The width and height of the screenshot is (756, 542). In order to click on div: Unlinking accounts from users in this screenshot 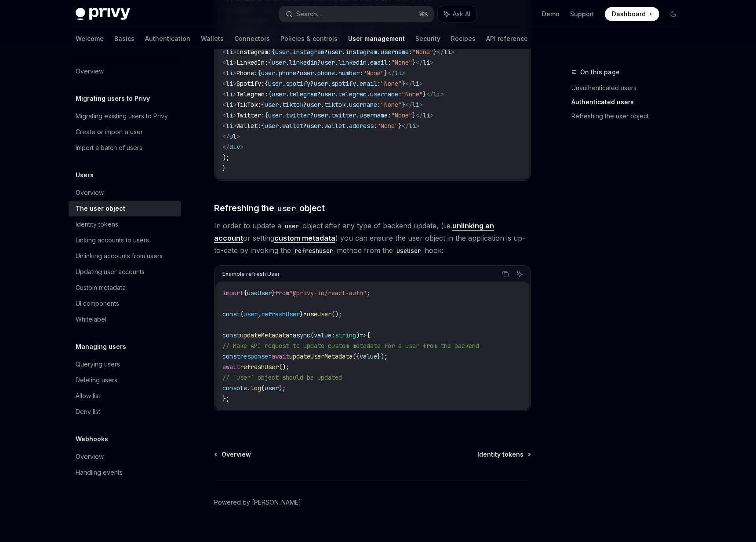, I will do `click(119, 256)`.